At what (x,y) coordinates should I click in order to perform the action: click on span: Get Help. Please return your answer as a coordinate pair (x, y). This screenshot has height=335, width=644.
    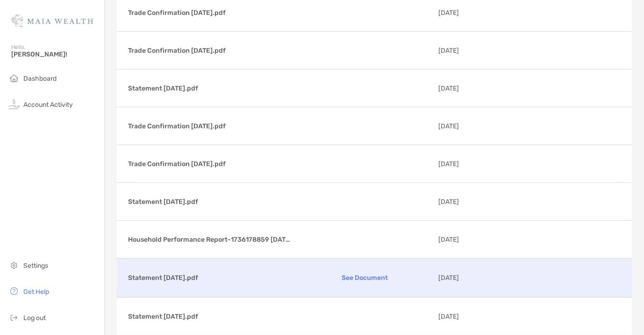
    Looking at the image, I should click on (36, 292).